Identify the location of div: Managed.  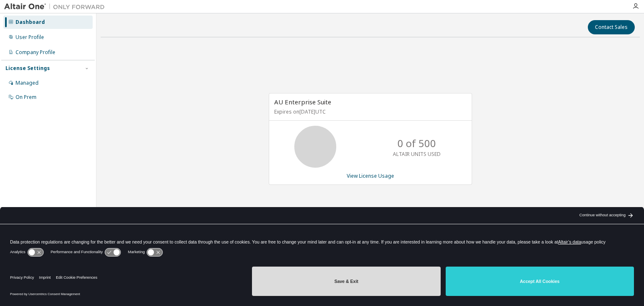
(27, 83).